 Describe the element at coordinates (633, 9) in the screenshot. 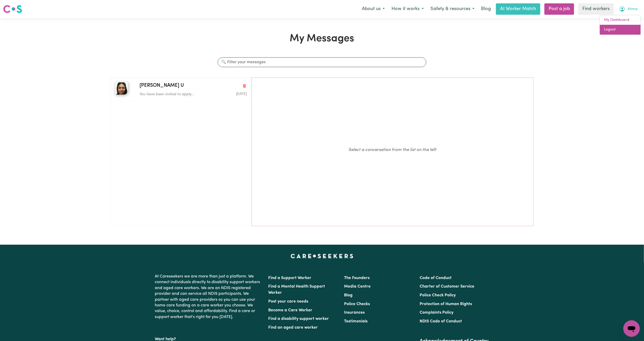

I see `span: Atima` at that location.